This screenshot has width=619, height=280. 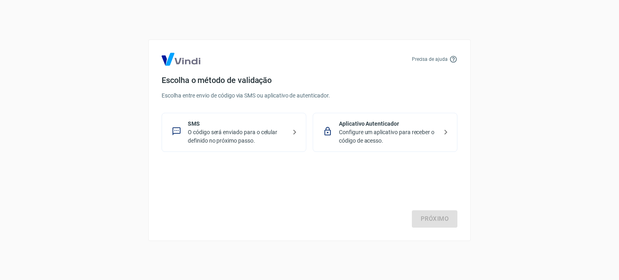 I want to click on p: SMS, so click(x=237, y=124).